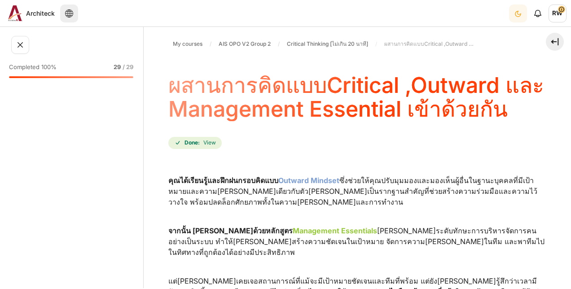 The width and height of the screenshot is (571, 289). What do you see at coordinates (327, 44) in the screenshot?
I see `a: Critical Thinking [ไม่เกิน 20 นาที]` at bounding box center [327, 44].